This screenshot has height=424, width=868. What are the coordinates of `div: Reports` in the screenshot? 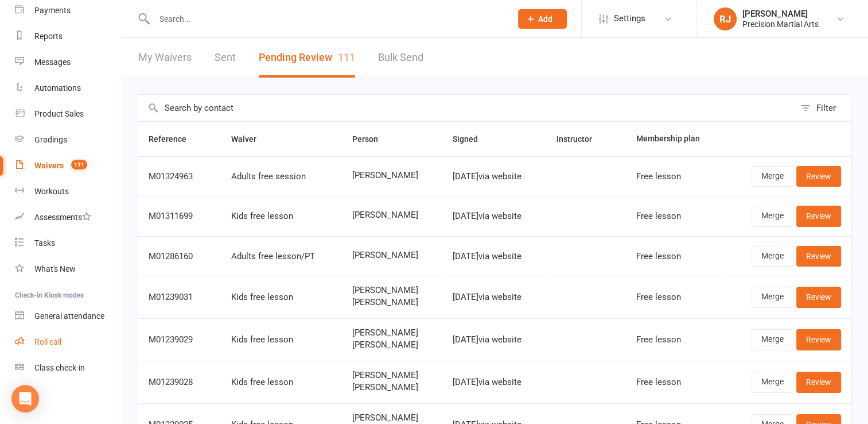 It's located at (48, 36).